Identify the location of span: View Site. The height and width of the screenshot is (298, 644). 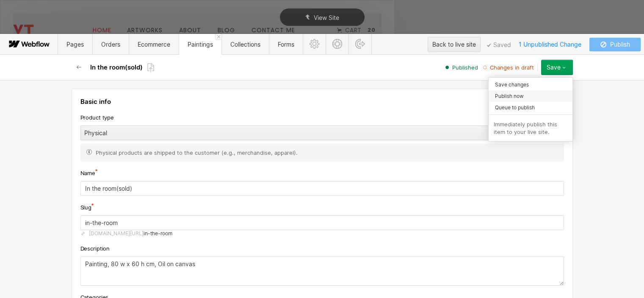
(327, 17).